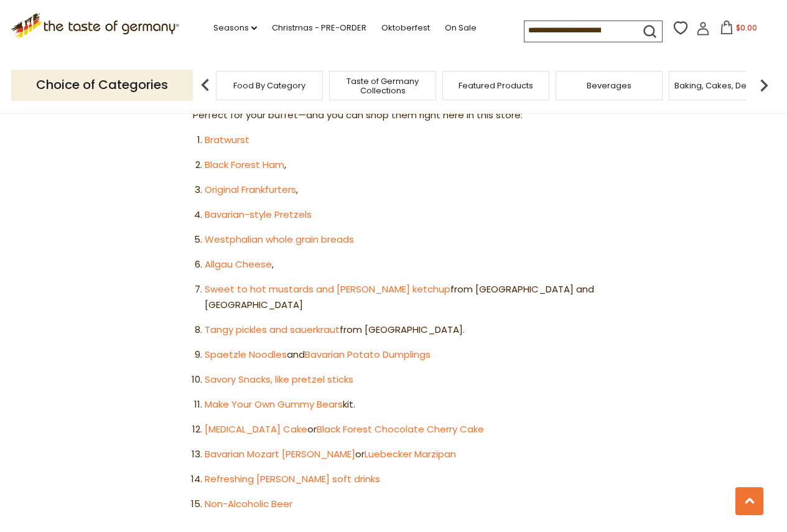 The image size is (787, 532). I want to click on a: Non-Alcoholic Beer, so click(249, 504).